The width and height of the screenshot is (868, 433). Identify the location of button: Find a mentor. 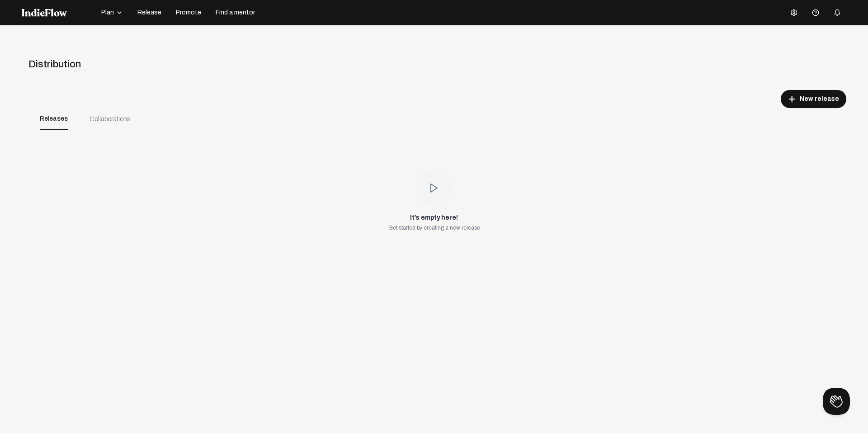
(235, 13).